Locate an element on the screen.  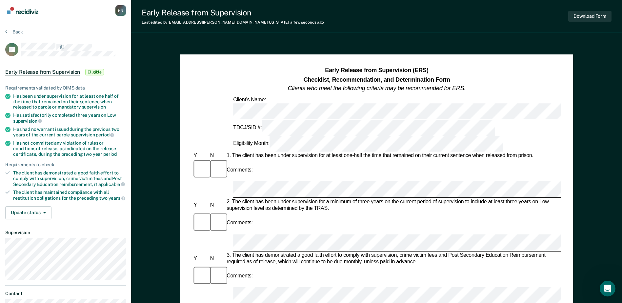
em: Clients who meet the following criteria may be recommended for ERS. is located at coordinates (377, 88).